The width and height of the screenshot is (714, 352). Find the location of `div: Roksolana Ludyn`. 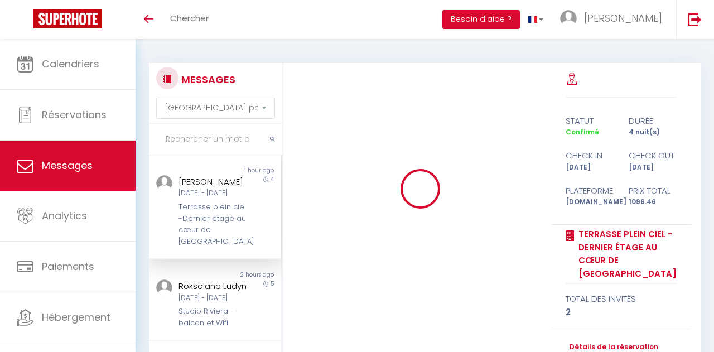

div: Roksolana Ludyn is located at coordinates (213, 286).